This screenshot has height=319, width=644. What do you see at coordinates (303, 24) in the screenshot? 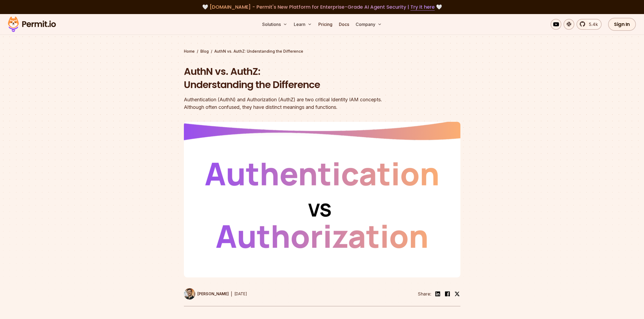
I see `button: Learn` at bounding box center [303, 24].